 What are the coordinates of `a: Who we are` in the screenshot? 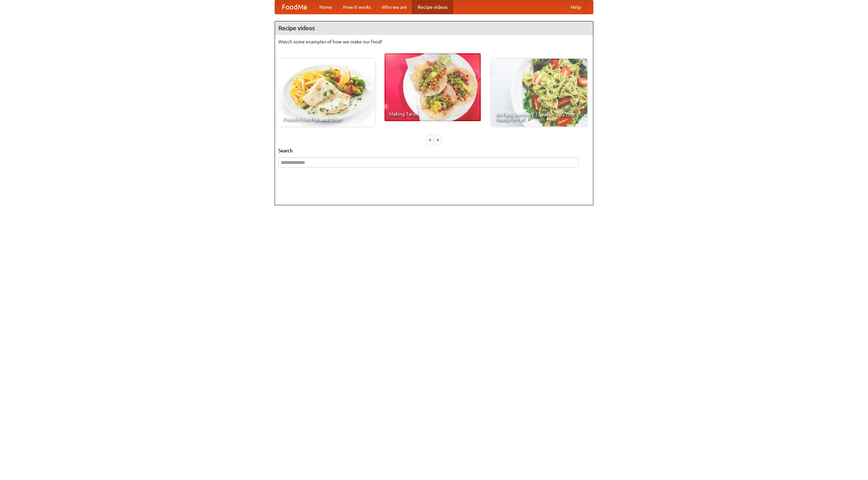 It's located at (395, 7).